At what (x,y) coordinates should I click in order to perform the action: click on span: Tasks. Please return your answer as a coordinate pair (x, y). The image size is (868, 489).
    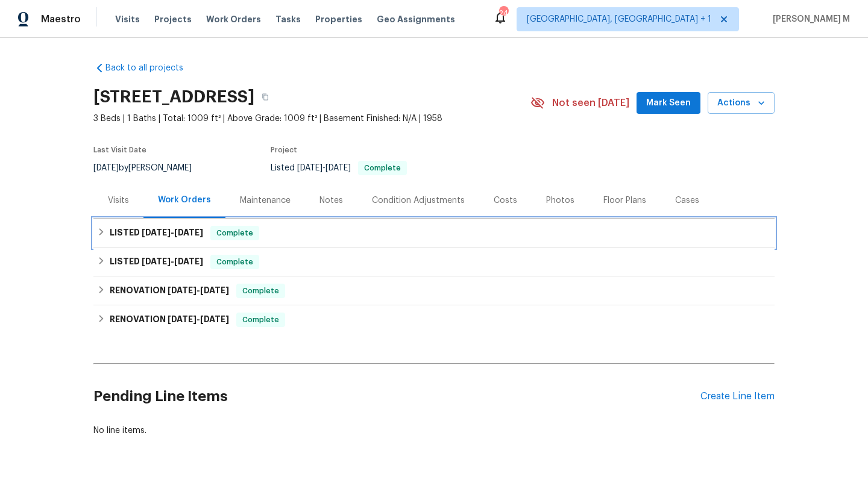
    Looking at the image, I should click on (288, 19).